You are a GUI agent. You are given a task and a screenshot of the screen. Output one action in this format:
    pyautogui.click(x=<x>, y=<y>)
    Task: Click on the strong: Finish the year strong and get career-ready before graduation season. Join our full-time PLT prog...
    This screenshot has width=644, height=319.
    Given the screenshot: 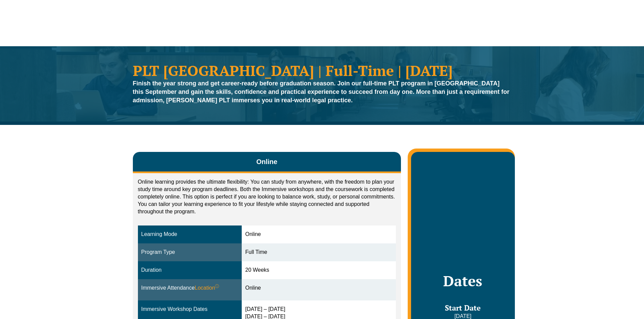 What is the action you would take?
    pyautogui.click(x=321, y=92)
    